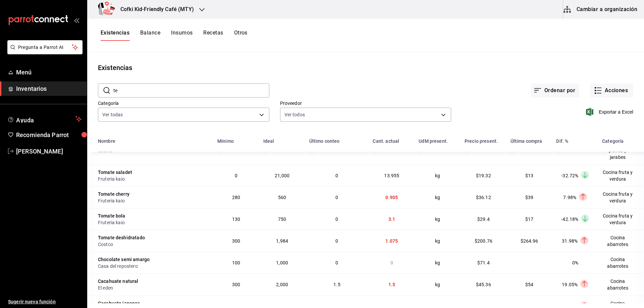 The height and width of the screenshot is (308, 644). Describe the element at coordinates (569, 197) in the screenshot. I see `span: 7.98%` at that location.